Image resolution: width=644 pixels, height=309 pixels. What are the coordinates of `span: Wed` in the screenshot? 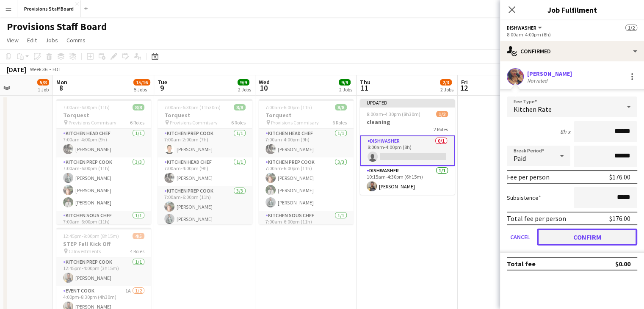 It's located at (264, 82).